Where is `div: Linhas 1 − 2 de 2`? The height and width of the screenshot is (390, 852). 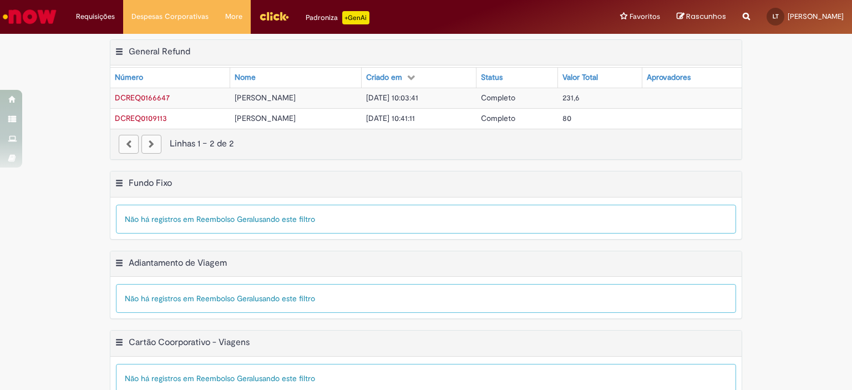 div: Linhas 1 − 2 de 2 is located at coordinates (426, 144).